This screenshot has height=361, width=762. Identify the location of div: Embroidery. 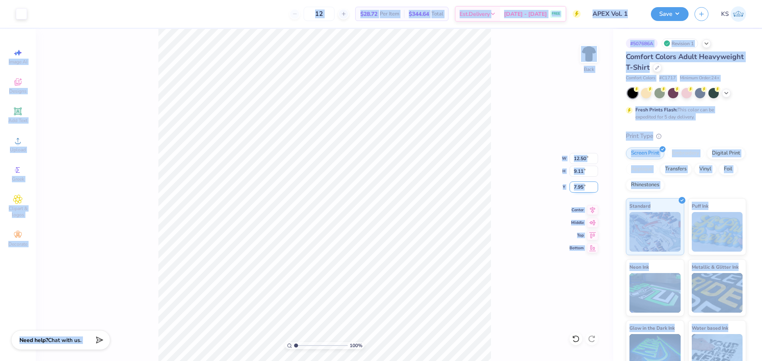
(685, 154).